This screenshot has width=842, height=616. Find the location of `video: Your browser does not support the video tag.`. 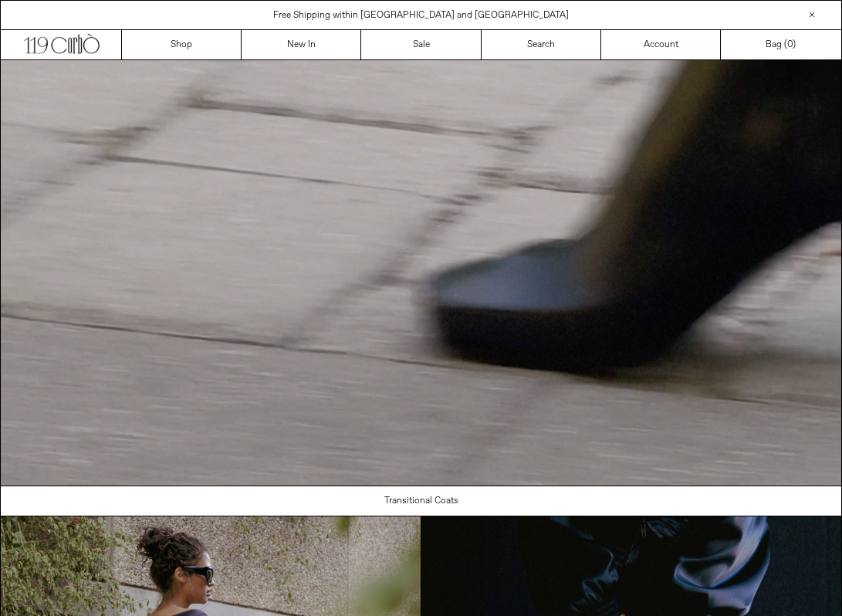

video: Your browser does not support the video tag. is located at coordinates (421, 272).